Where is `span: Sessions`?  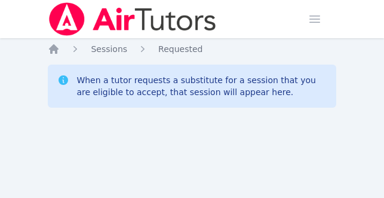
span: Sessions is located at coordinates (109, 49).